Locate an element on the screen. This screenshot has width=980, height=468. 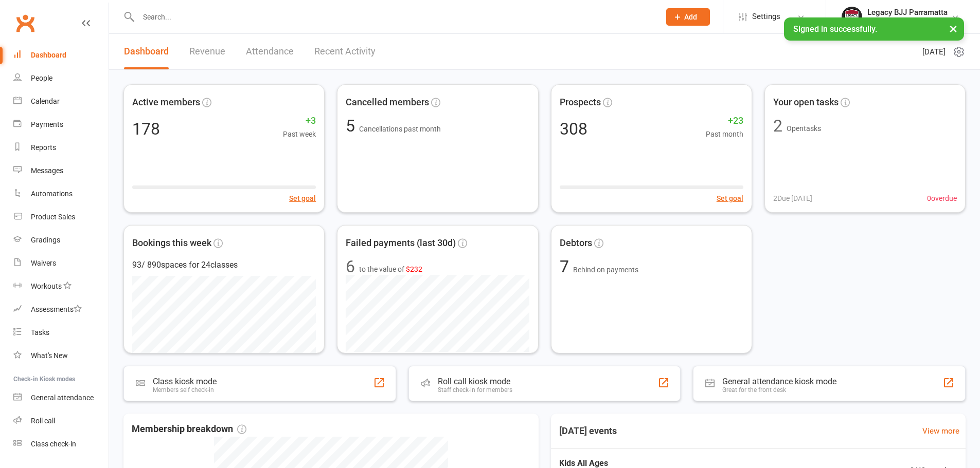
span: Debtors is located at coordinates (575, 243).